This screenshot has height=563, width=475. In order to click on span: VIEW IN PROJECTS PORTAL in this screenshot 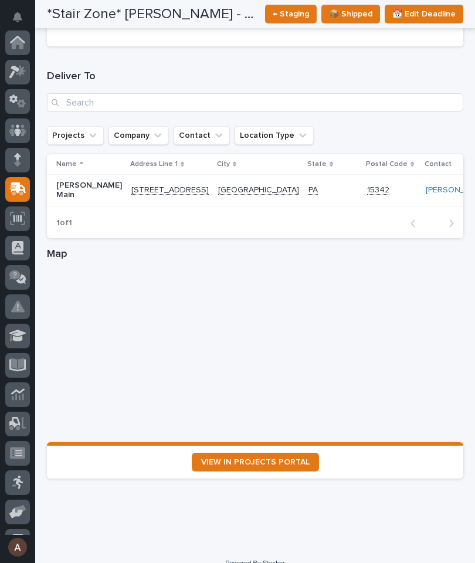, I will do `click(255, 462)`.